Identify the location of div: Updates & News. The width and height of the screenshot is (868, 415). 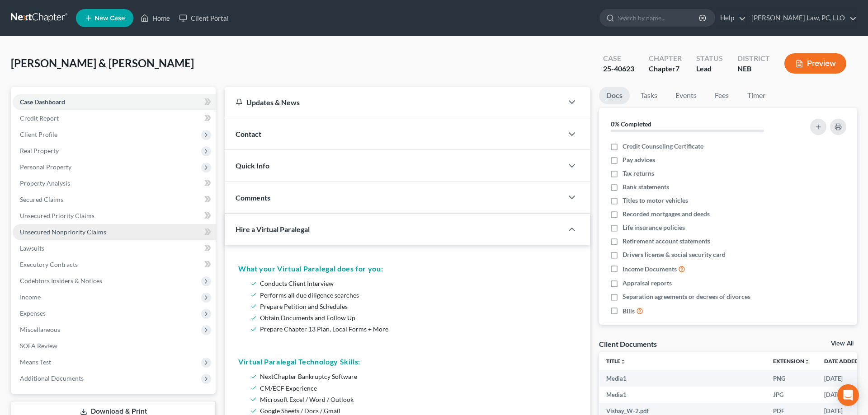
(393, 102).